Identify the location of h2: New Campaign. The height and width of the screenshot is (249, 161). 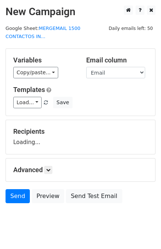
(80, 12).